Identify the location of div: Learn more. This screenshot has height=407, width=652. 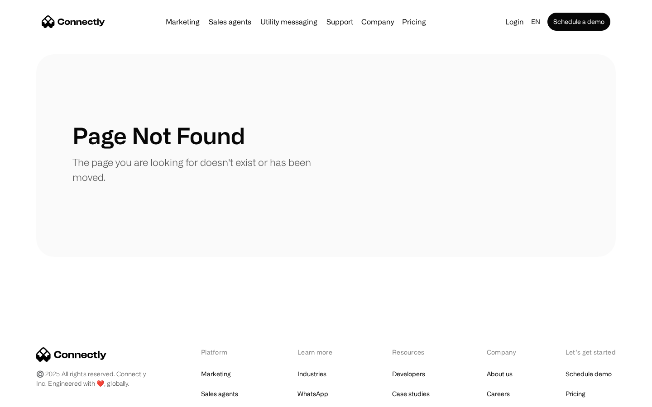
(321, 352).